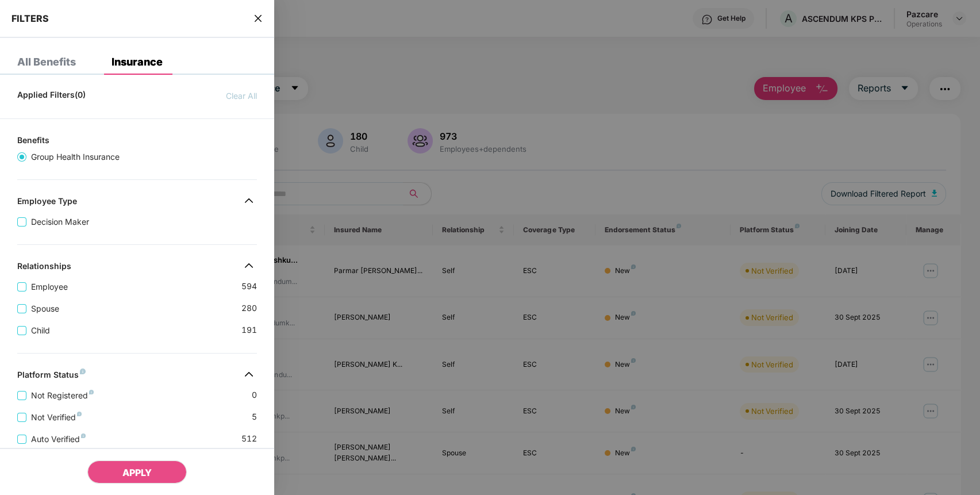 The image size is (980, 495). Describe the element at coordinates (258, 19) in the screenshot. I see `span: close` at that location.